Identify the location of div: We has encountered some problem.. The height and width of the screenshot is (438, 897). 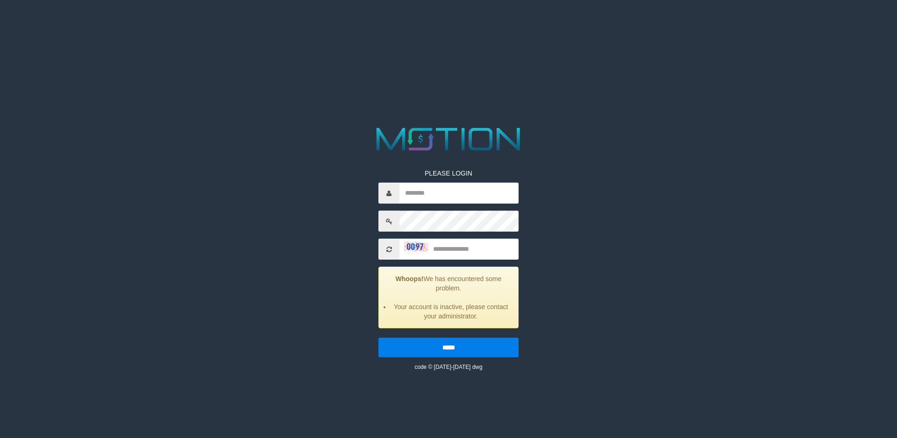
(449, 298).